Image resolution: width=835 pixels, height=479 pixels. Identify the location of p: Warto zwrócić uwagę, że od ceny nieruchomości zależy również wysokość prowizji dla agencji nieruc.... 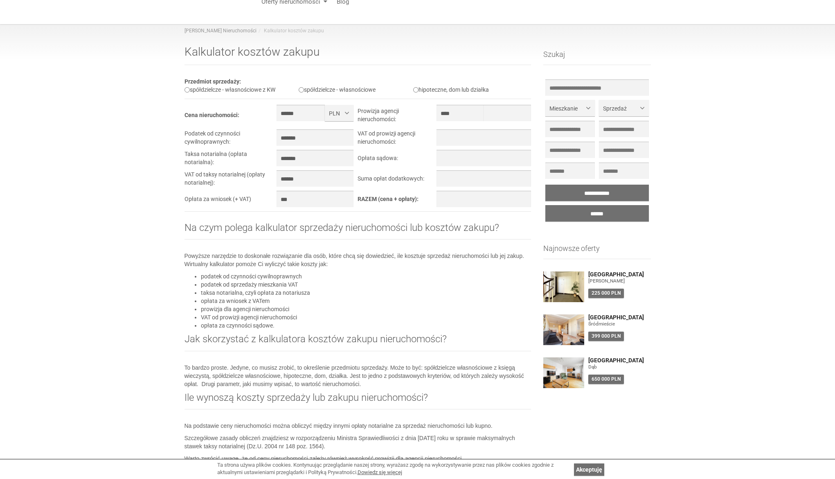
(358, 458).